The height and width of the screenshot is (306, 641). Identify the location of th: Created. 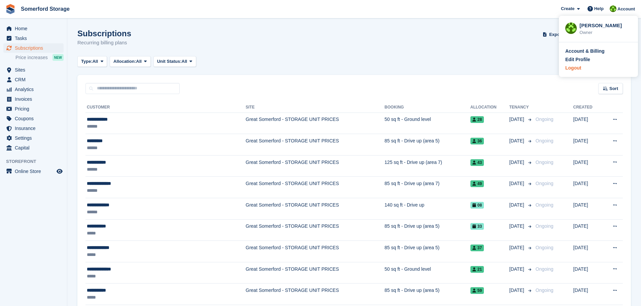
(587, 108).